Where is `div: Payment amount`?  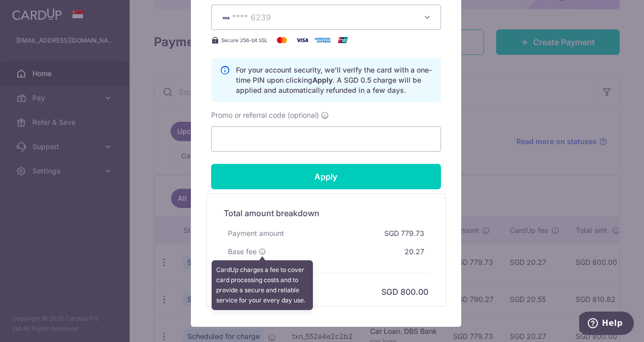 div: Payment amount is located at coordinates (256, 233).